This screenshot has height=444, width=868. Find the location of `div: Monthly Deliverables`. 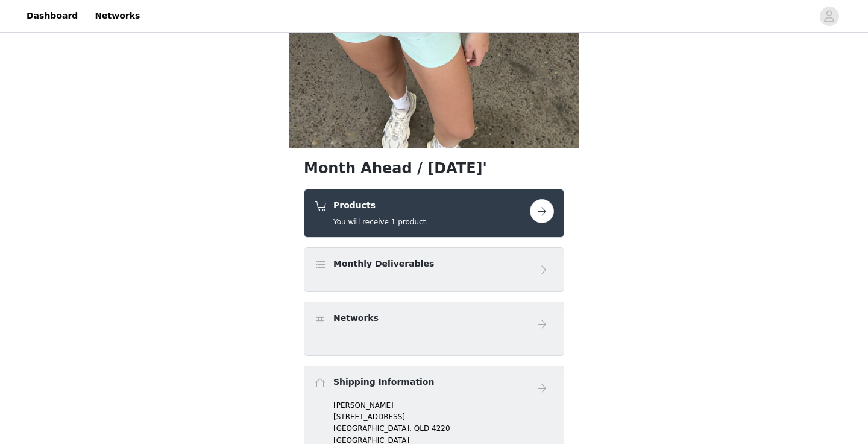

div: Monthly Deliverables is located at coordinates (434, 270).